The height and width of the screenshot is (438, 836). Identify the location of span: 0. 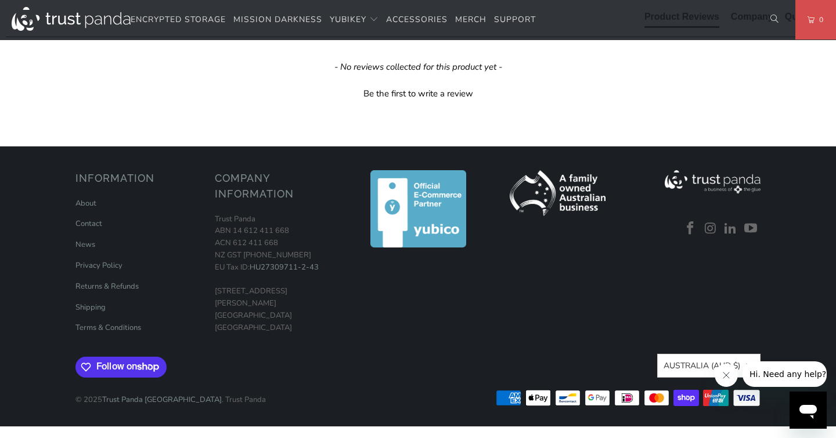
(819, 20).